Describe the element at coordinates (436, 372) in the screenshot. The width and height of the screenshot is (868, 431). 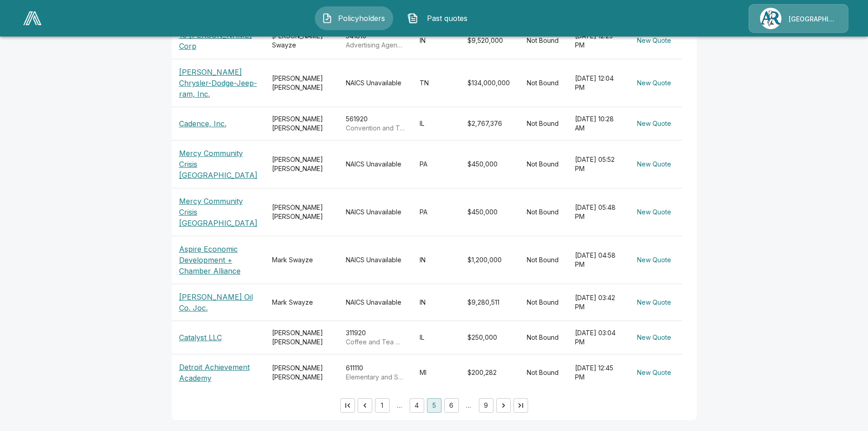
I see `td: MI` at that location.